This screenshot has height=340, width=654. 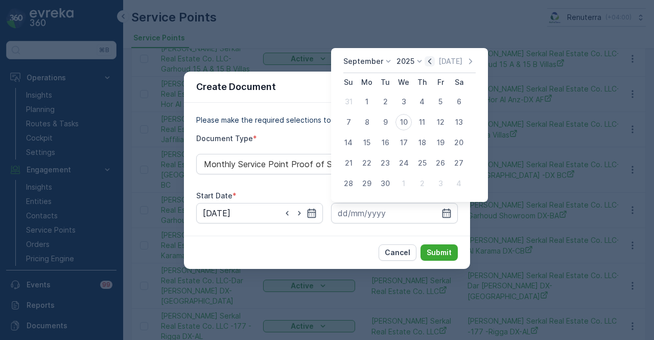 I want to click on div: 22, so click(x=367, y=163).